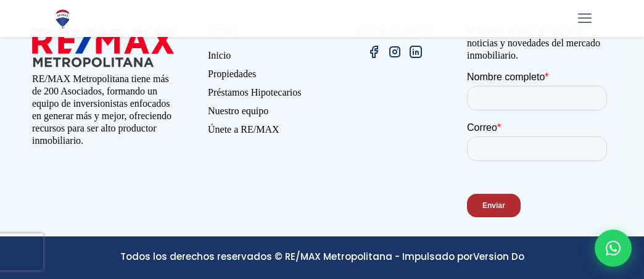  What do you see at coordinates (322, 256) in the screenshot?
I see `p: Todos los derechos reservados © RE/MAX Metropolitana - Impulsado por` at bounding box center [322, 256].